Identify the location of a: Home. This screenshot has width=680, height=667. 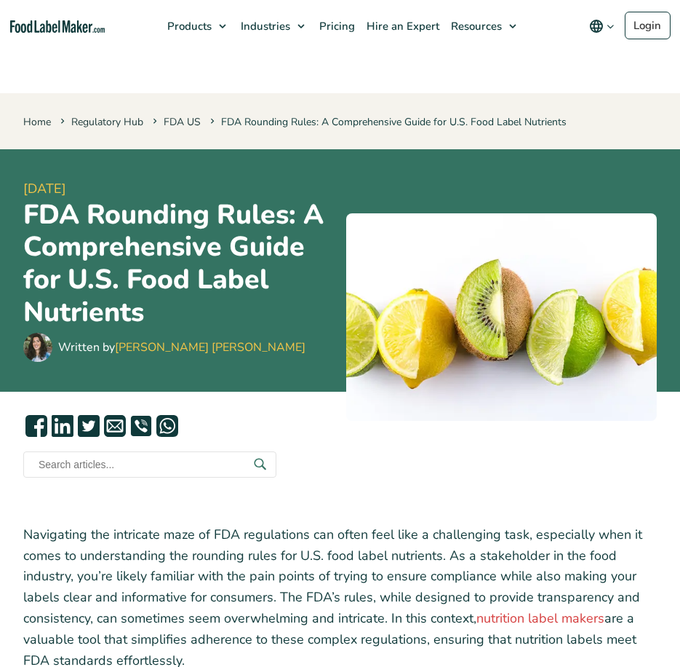
(37, 122).